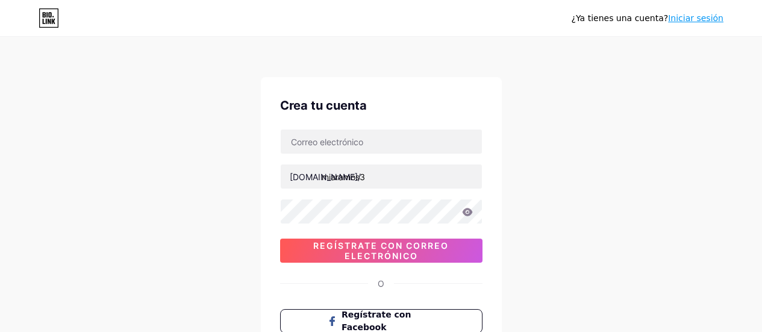 This screenshot has height=332, width=762. I want to click on input: Correo electrónico, so click(381, 142).